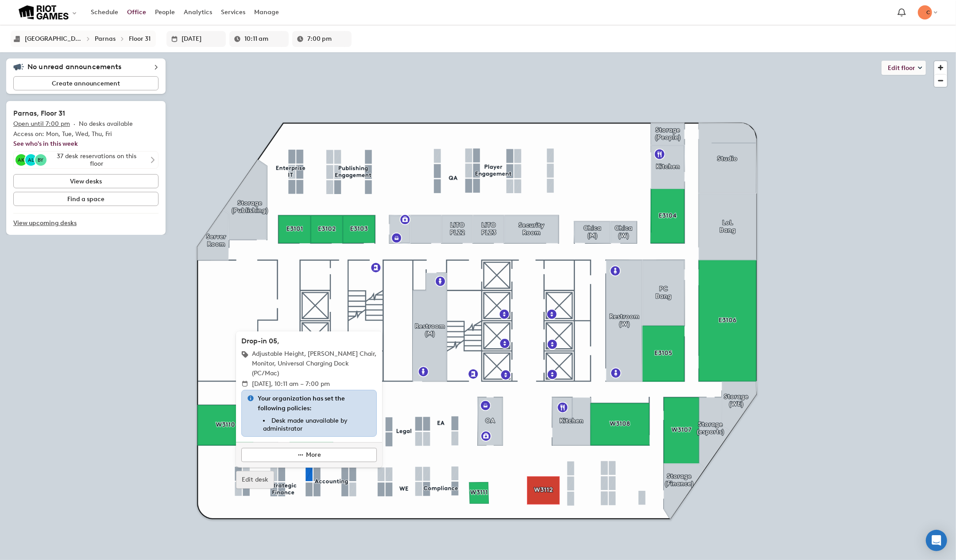  What do you see at coordinates (46, 143) in the screenshot?
I see `a: See who's in this week` at bounding box center [46, 143].